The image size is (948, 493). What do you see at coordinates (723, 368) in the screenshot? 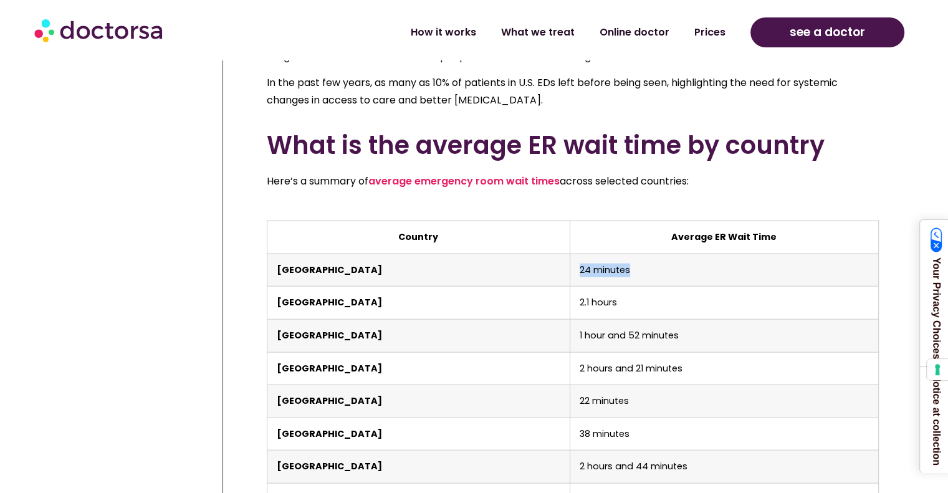
I see `td: 2 hours and 21 minutes` at bounding box center [723, 368].